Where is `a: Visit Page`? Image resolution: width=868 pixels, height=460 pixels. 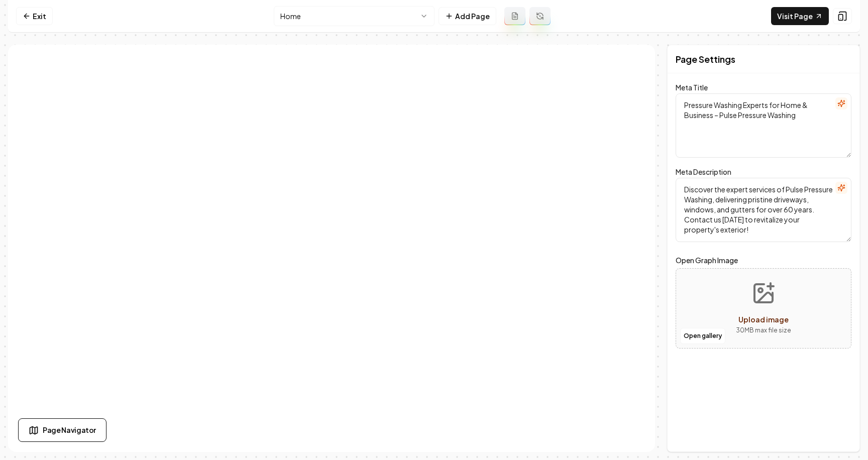 a: Visit Page is located at coordinates (800, 16).